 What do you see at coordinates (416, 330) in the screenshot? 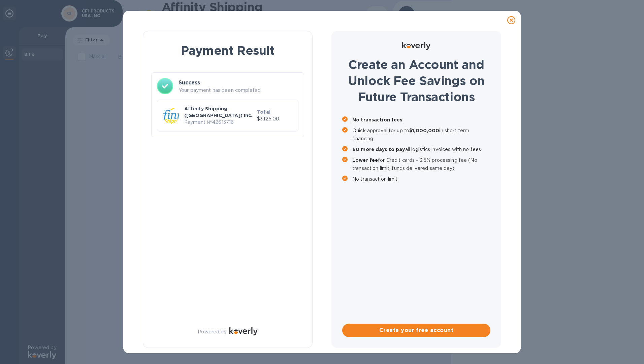
I see `span: Create your free account` at bounding box center [416, 330].